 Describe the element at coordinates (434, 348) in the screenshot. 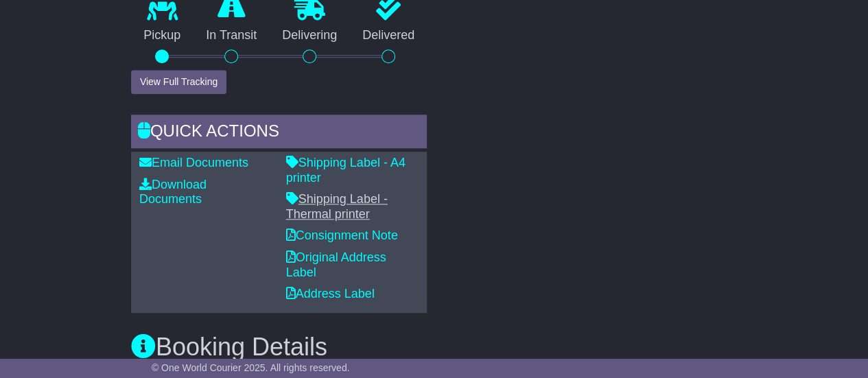

I see `h3: Booking Details` at that location.